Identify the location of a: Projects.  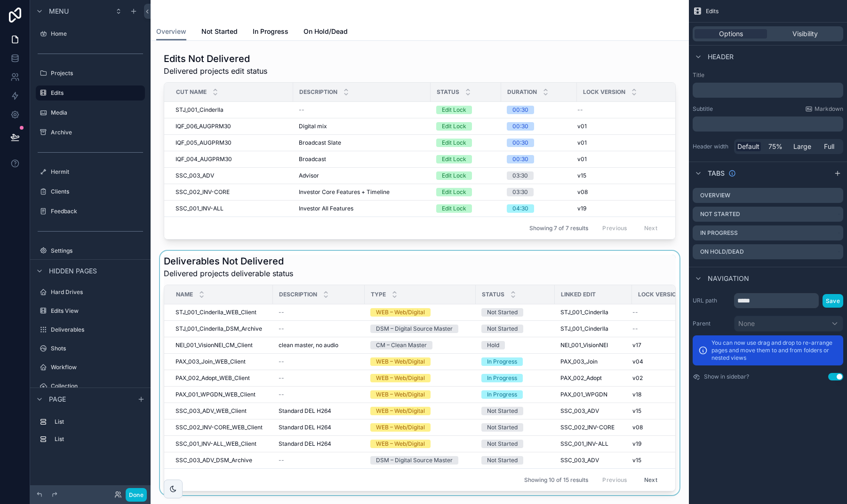
(90, 73).